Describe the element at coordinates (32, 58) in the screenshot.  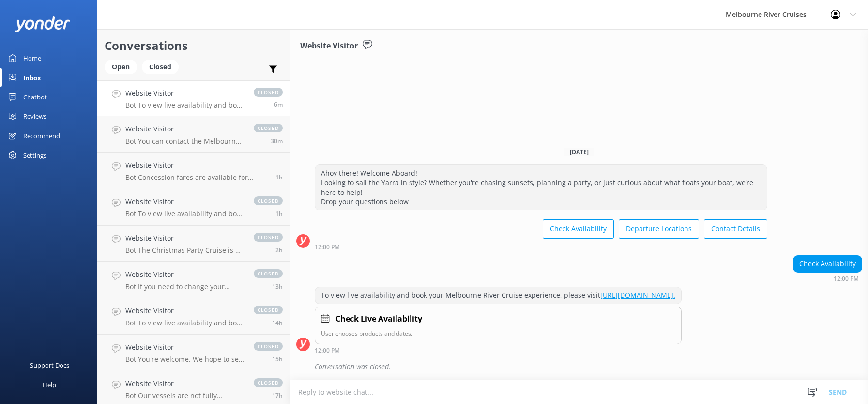
I see `div: Home` at that location.